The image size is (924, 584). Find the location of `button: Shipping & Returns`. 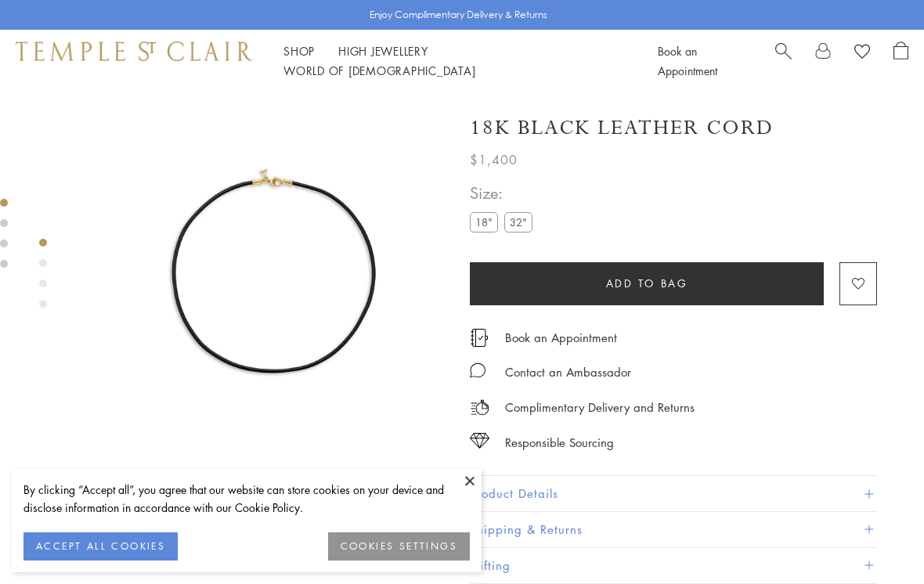

button: Shipping & Returns is located at coordinates (674, 530).